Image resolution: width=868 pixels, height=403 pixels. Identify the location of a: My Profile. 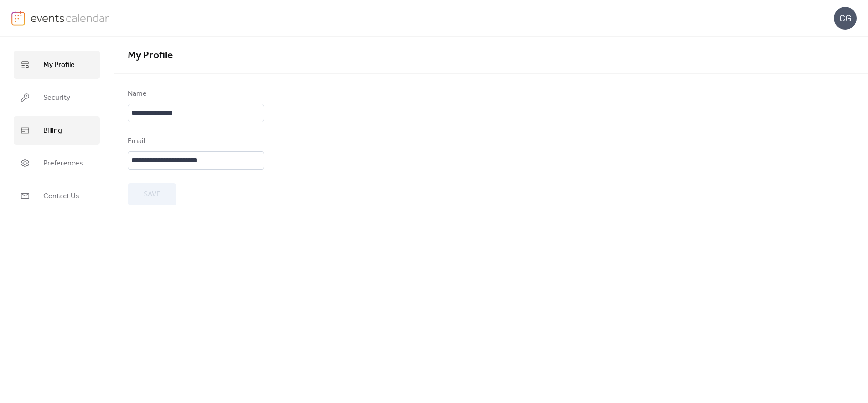
(57, 65).